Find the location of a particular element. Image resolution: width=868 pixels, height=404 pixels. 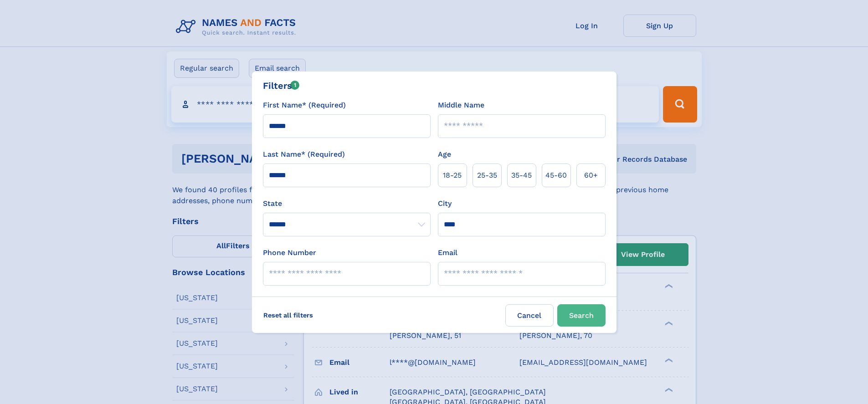

label: First Name* (Required) is located at coordinates (305, 105).